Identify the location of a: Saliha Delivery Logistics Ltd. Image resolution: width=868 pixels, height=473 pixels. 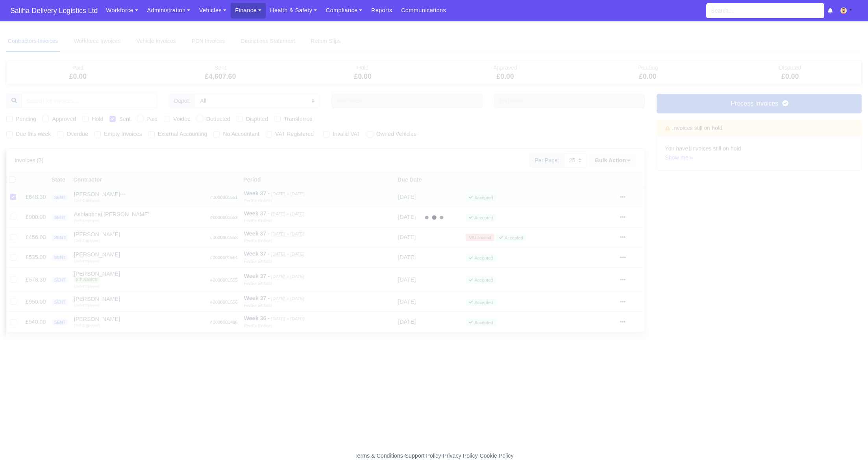
(54, 11).